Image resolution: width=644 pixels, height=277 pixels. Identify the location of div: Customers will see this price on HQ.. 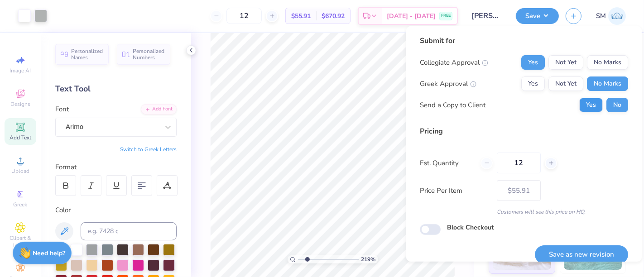
(524, 212).